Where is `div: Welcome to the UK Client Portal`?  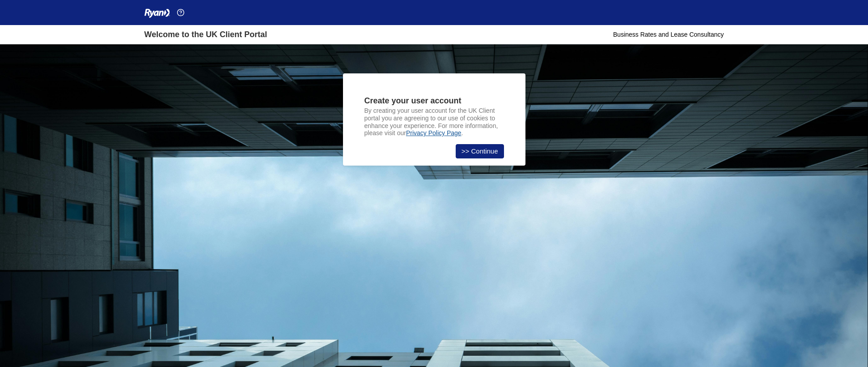 div: Welcome to the UK Client Portal is located at coordinates (206, 34).